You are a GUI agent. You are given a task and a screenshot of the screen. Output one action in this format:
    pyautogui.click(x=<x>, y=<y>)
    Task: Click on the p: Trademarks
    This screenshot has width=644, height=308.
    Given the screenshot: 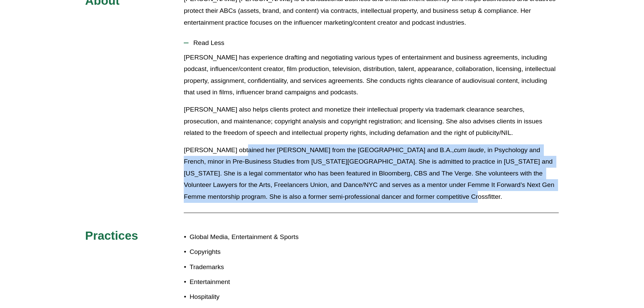 What is the action you would take?
    pyautogui.click(x=255, y=267)
    